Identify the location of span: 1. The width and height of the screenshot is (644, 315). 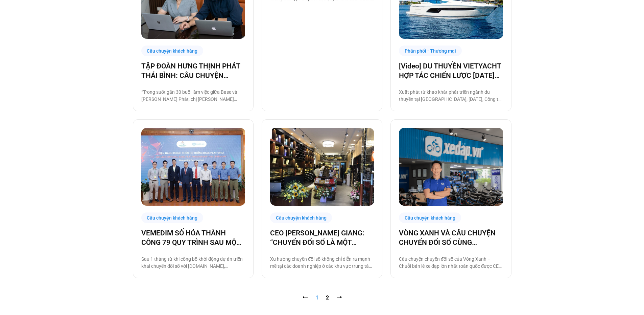
(317, 298).